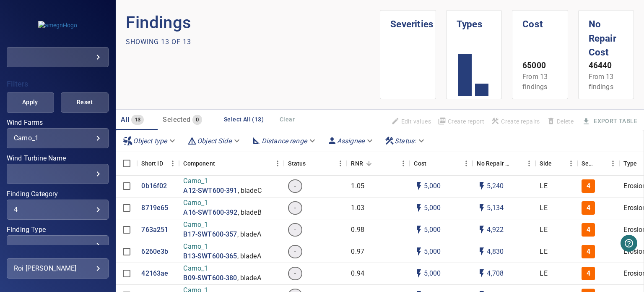 This screenshot has height=292, width=644. I want to click on a: 763a251, so click(155, 230).